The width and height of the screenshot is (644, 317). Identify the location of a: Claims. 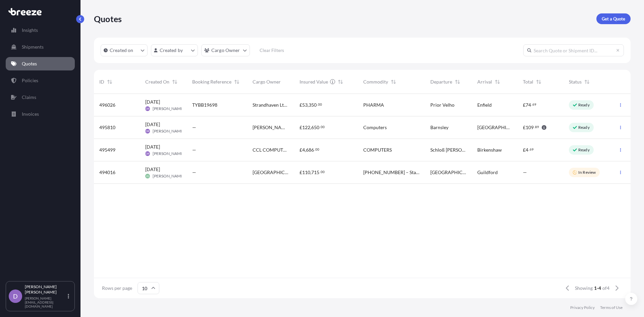
(40, 97).